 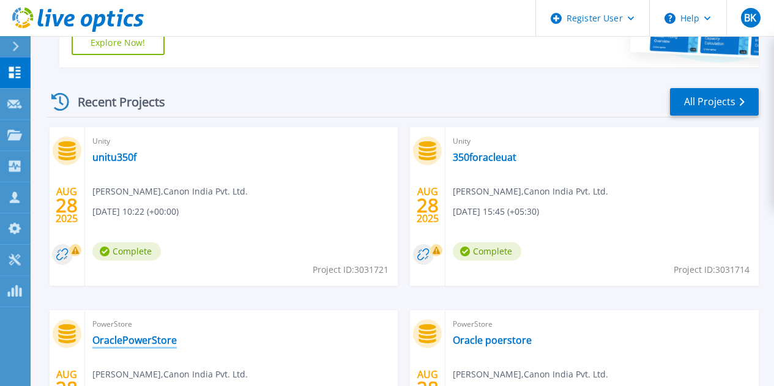 I want to click on span: Project ID: 3031721, so click(x=351, y=270).